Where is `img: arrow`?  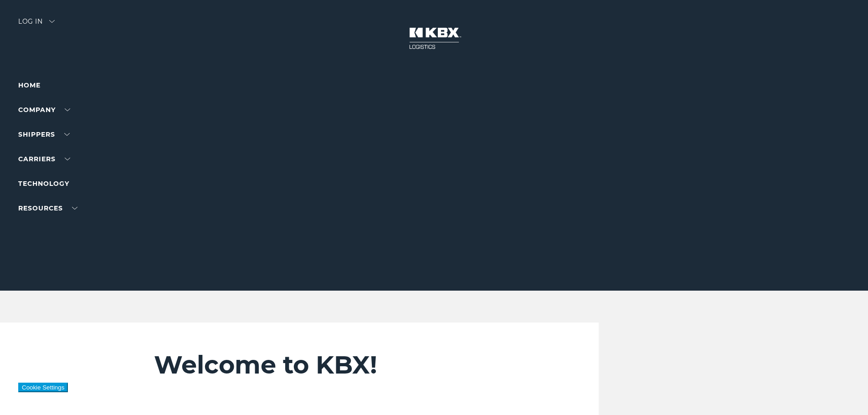
img: arrow is located at coordinates (52, 22).